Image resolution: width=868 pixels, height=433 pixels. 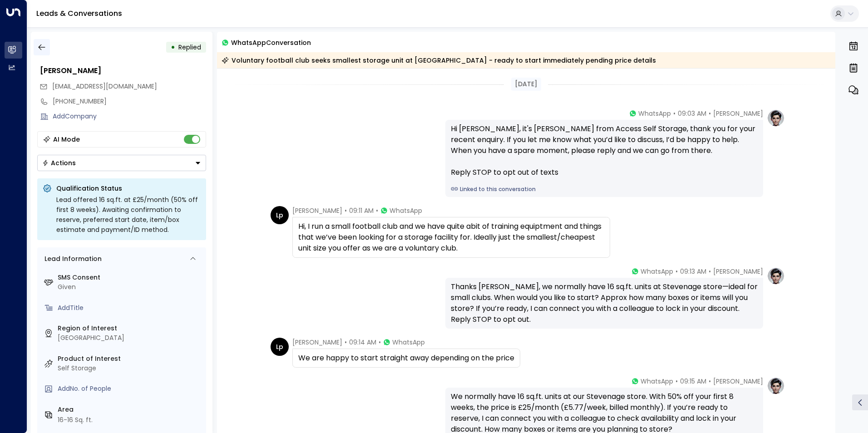 I want to click on span: WhatsApp Conversation, so click(x=271, y=42).